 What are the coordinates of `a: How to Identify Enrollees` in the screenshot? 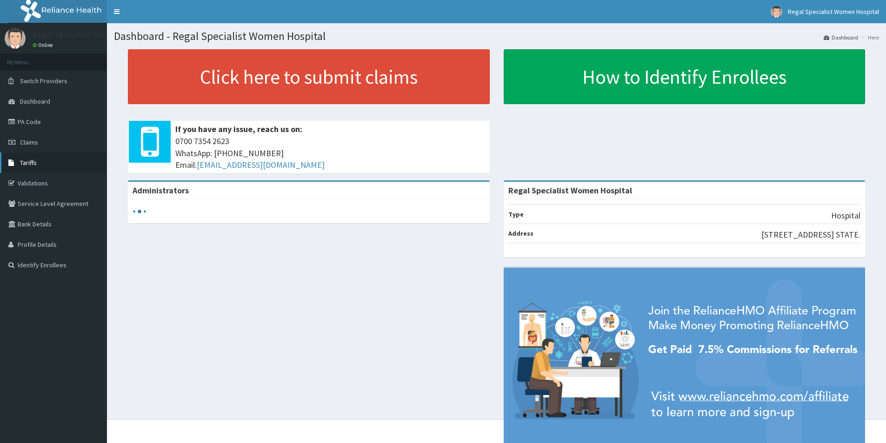 It's located at (684, 77).